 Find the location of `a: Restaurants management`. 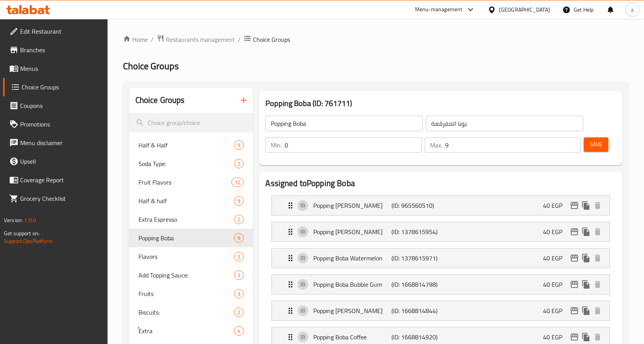

a: Restaurants management is located at coordinates (196, 40).